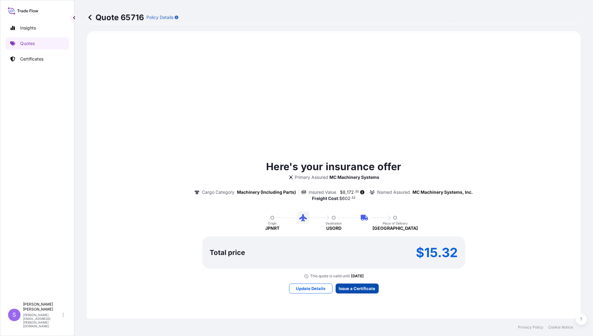 The image size is (593, 336). Describe the element at coordinates (561, 327) in the screenshot. I see `a: Cookie Notice` at that location.